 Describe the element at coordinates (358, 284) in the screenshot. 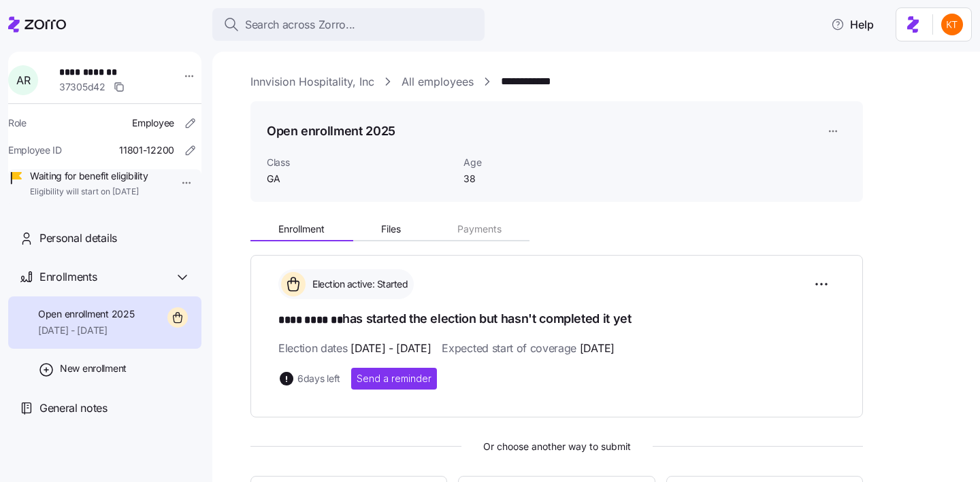

I see `span: Election active: Started` at that location.